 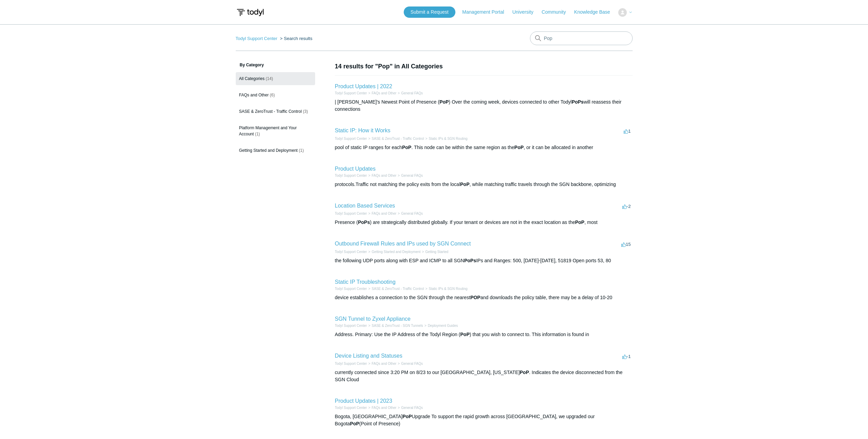 What do you see at coordinates (355, 168) in the screenshot?
I see `a: Product Updates` at bounding box center [355, 168].